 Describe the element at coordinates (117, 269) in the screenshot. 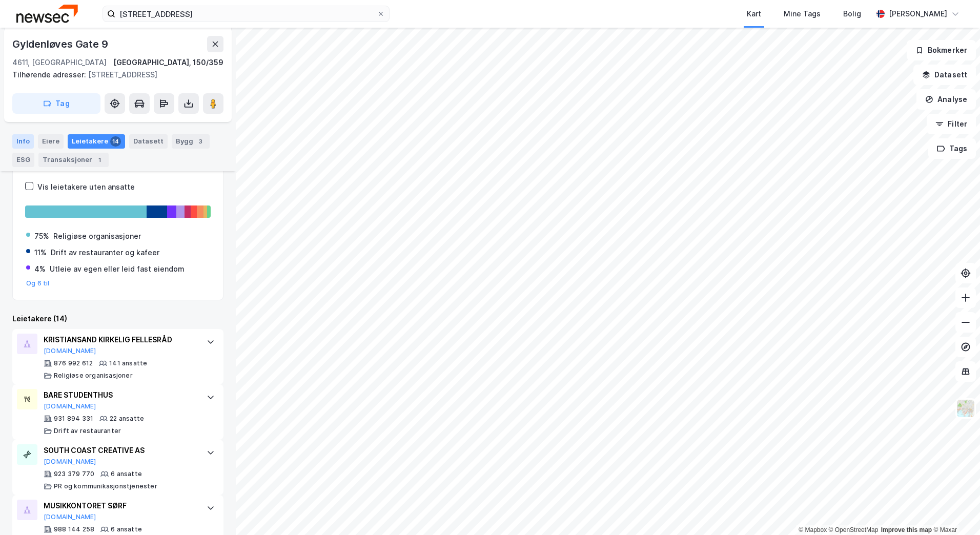

I see `div: Utleie av egen eller leid fast eiendom` at that location.